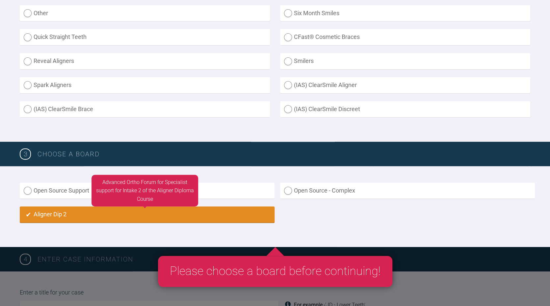 The height and width of the screenshot is (306, 550). What do you see at coordinates (145, 190) in the screenshot?
I see `div: Advanced Ortho Forum for Specialist support for Intake 2 of the Aligner Diploma Course` at bounding box center [145, 190].